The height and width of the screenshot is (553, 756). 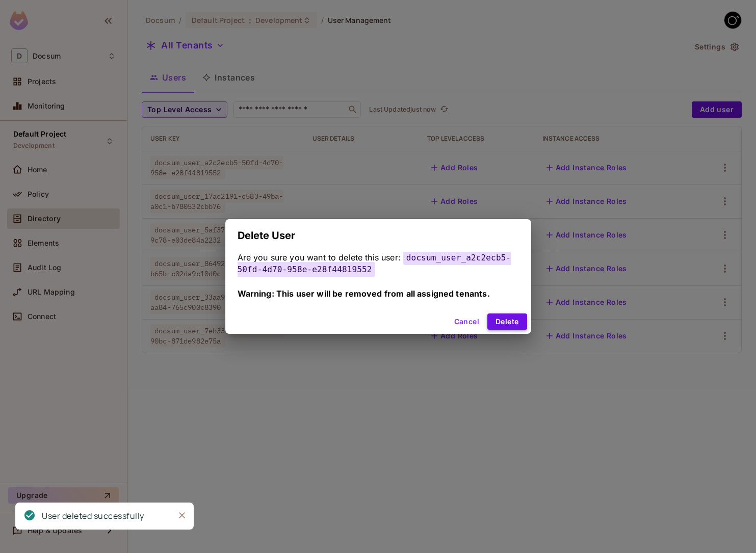 I want to click on button: Delete, so click(x=506, y=321).